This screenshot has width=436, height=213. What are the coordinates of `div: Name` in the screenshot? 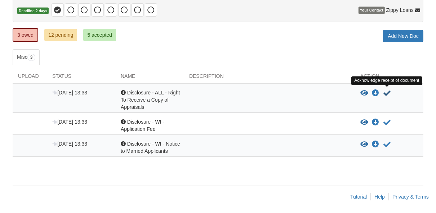 It's located at (150, 78).